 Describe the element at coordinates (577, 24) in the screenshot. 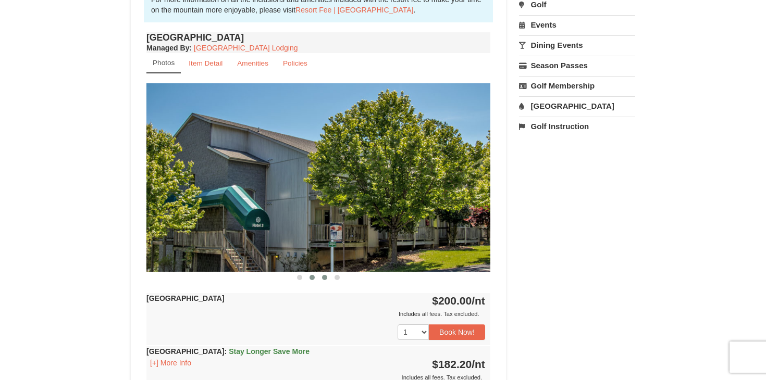

I see `a: Events` at that location.